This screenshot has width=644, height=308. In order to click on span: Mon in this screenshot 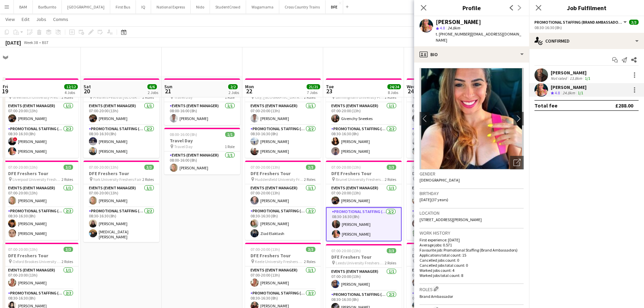, I will do `click(249, 86)`.